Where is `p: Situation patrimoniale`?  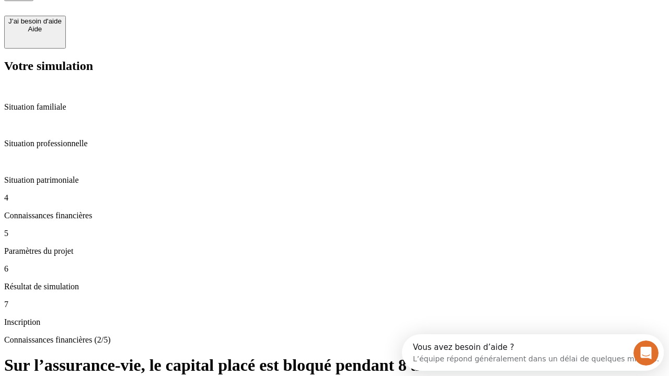
p: Situation patrimoniale is located at coordinates (335, 180).